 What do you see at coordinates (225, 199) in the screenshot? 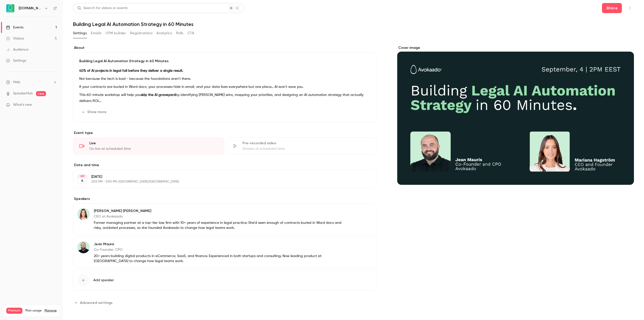
I see `label: Speakers` at bounding box center [225, 199].